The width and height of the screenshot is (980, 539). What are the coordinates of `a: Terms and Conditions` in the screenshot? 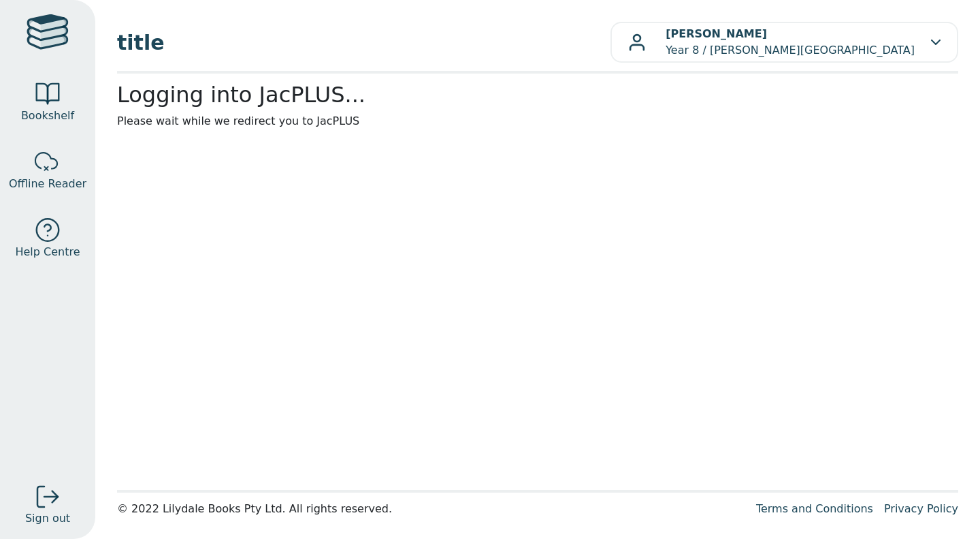 It's located at (815, 508).